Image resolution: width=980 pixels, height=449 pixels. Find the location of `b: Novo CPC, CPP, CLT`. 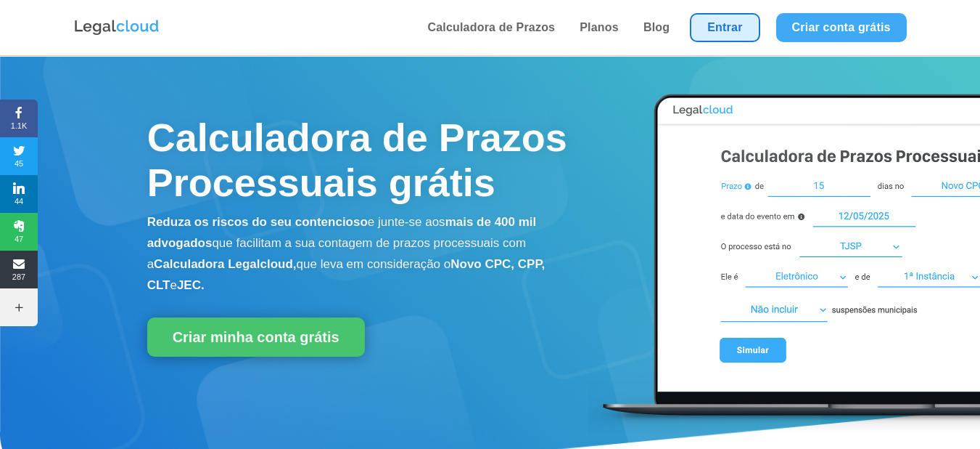

b: Novo CPC, CPP, CLT is located at coordinates (346, 274).